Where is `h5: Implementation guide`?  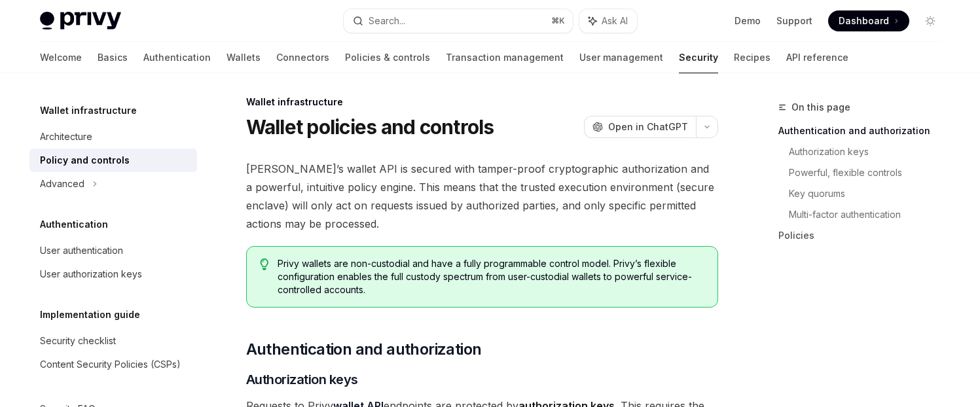
h5: Implementation guide is located at coordinates (90, 315).